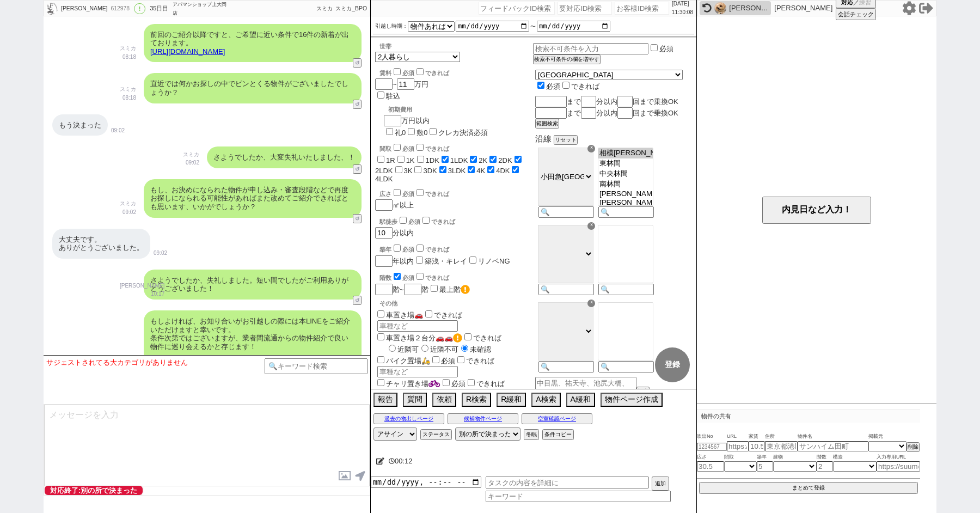 This screenshot has height=513, width=980. What do you see at coordinates (875, 437) in the screenshot?
I see `span: 掲載元` at bounding box center [875, 437].